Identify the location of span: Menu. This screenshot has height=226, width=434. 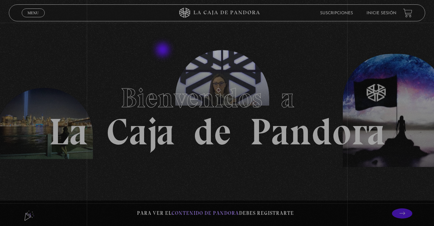
(33, 13).